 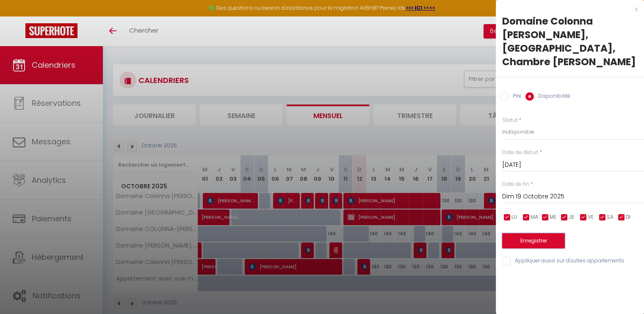 I want to click on label: Prix, so click(x=515, y=97).